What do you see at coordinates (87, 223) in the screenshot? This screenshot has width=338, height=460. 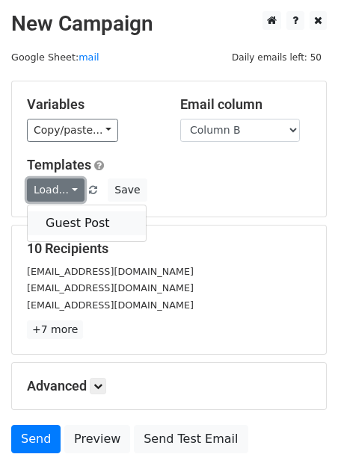 I see `a: Guest Post` at bounding box center [87, 223].